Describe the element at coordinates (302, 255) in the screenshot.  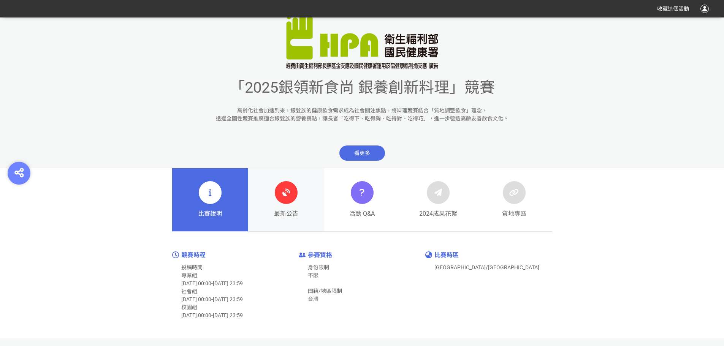
I see `img: icon-enter-limit.61bcfae.png` at that location.